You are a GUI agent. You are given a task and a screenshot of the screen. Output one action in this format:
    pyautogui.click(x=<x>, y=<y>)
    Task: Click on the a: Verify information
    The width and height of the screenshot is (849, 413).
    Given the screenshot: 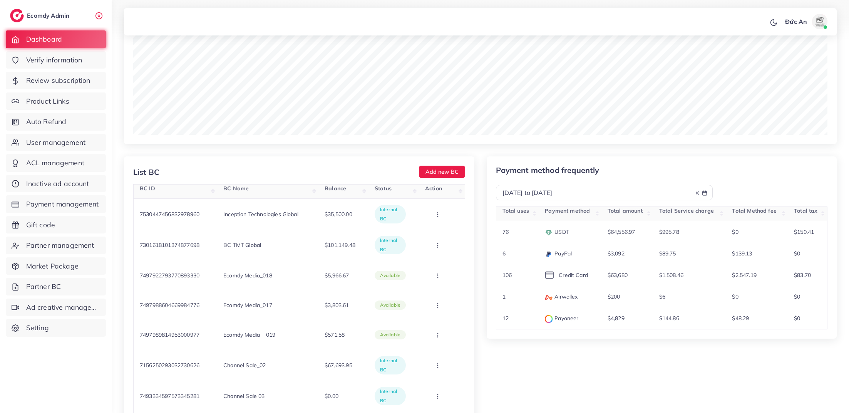 What is the action you would take?
    pyautogui.click(x=56, y=60)
    